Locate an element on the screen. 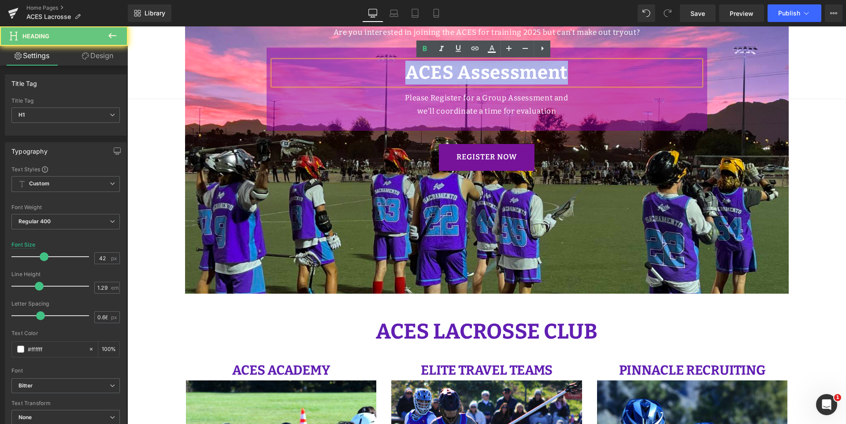 The image size is (846, 424). button: Redo is located at coordinates (667, 13).